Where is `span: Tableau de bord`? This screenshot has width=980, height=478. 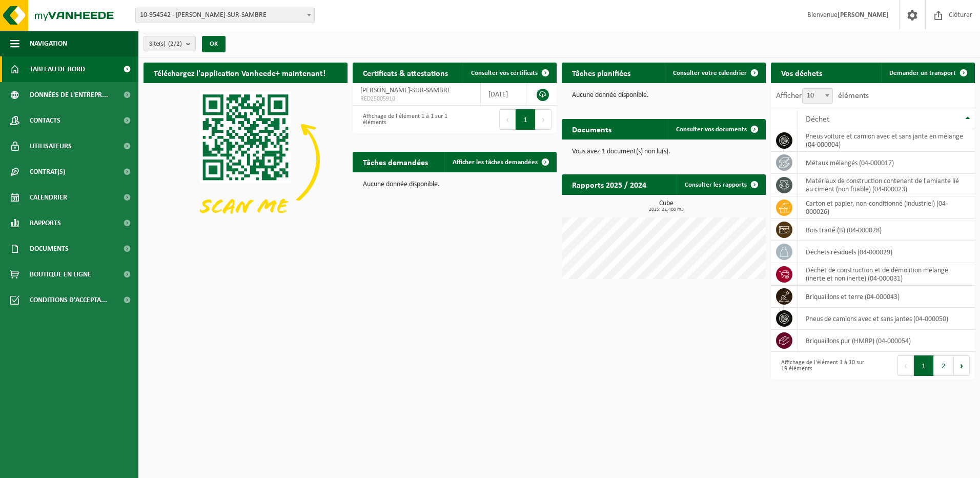
span: Tableau de bord is located at coordinates (58, 70).